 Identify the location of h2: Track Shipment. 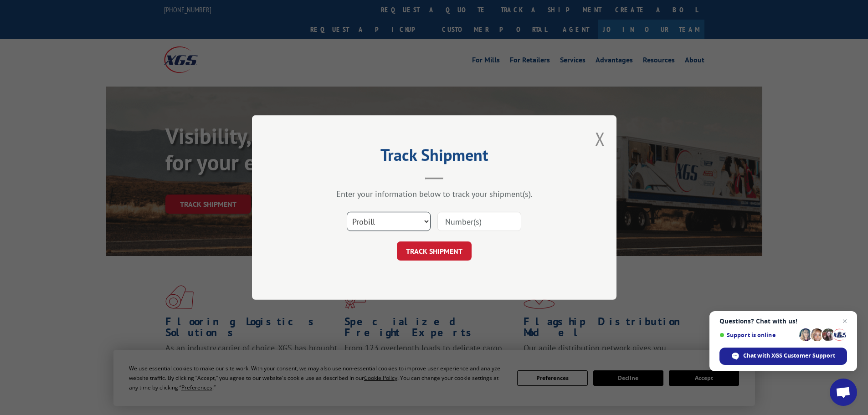
(435, 157).